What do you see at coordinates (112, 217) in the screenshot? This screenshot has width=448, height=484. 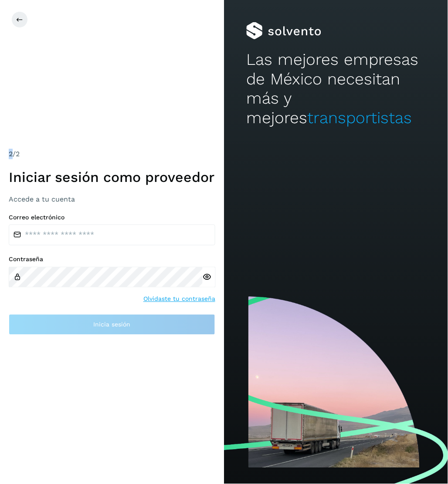 I see `label: Correo electrónico` at bounding box center [112, 217].